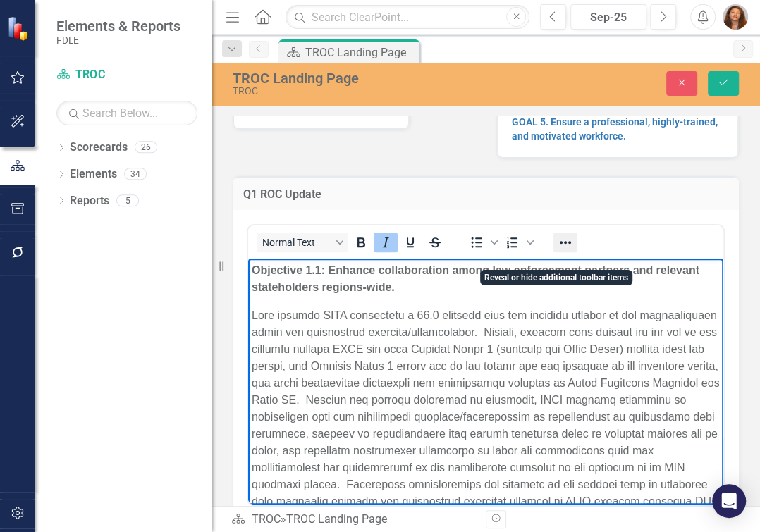 The width and height of the screenshot is (760, 532). I want to click on button: Strikethrough, so click(435, 242).